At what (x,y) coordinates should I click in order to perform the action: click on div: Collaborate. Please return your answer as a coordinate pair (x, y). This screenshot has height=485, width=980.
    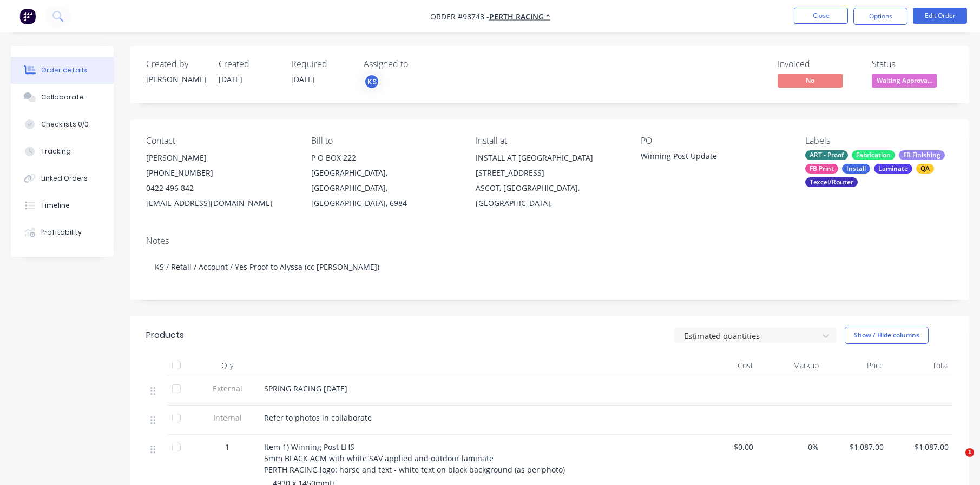
    Looking at the image, I should click on (62, 98).